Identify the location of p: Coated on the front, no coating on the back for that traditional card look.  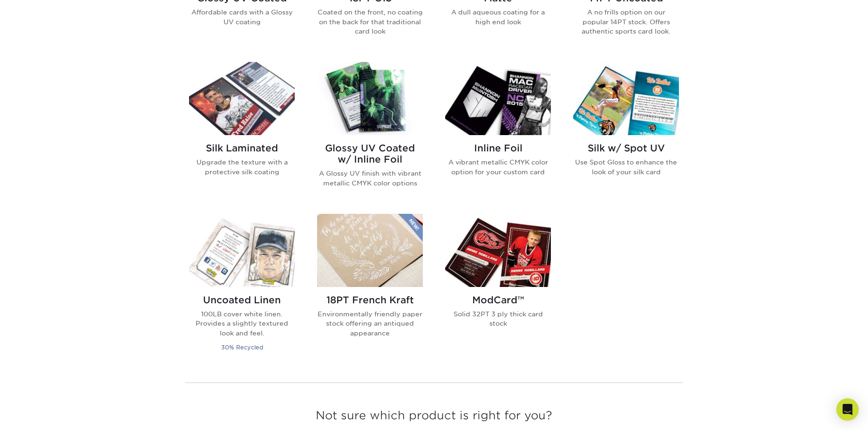
(370, 22).